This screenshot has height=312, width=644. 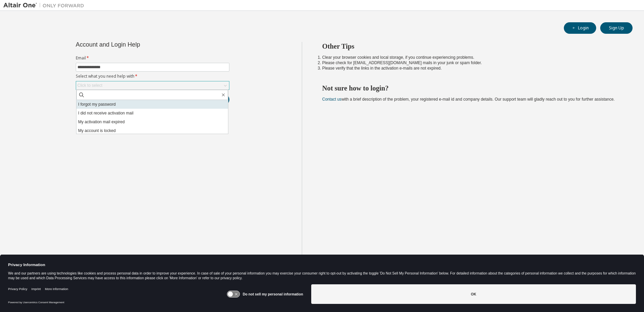 What do you see at coordinates (580, 28) in the screenshot?
I see `button: Login` at bounding box center [580, 28].